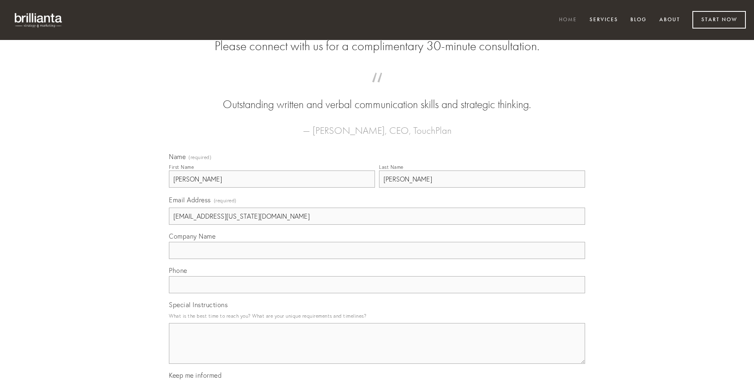  I want to click on blockquote: Outstanding written and verbal communication skills and strategic thinking., so click(377, 97).